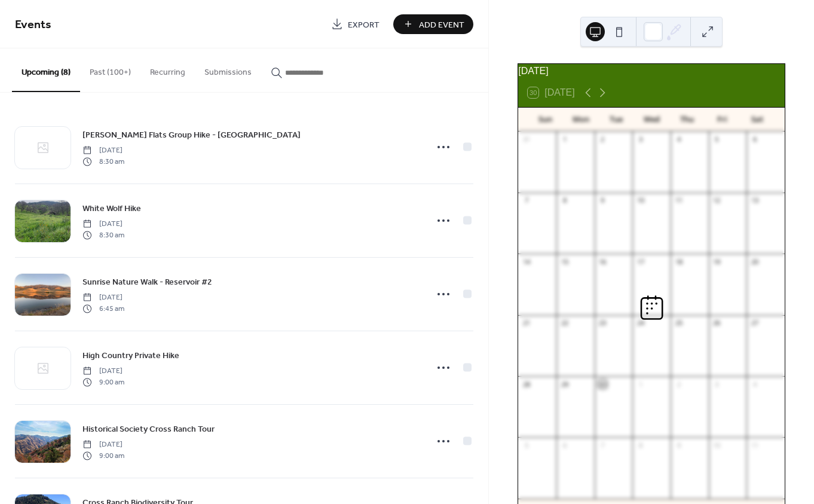  What do you see at coordinates (602, 384) in the screenshot?
I see `div: 30` at bounding box center [602, 384].